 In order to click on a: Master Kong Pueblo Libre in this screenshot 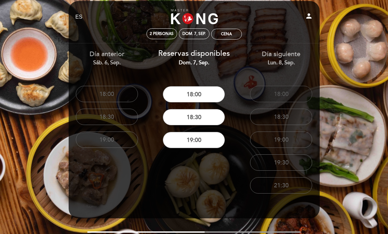, I will do `click(194, 17)`.